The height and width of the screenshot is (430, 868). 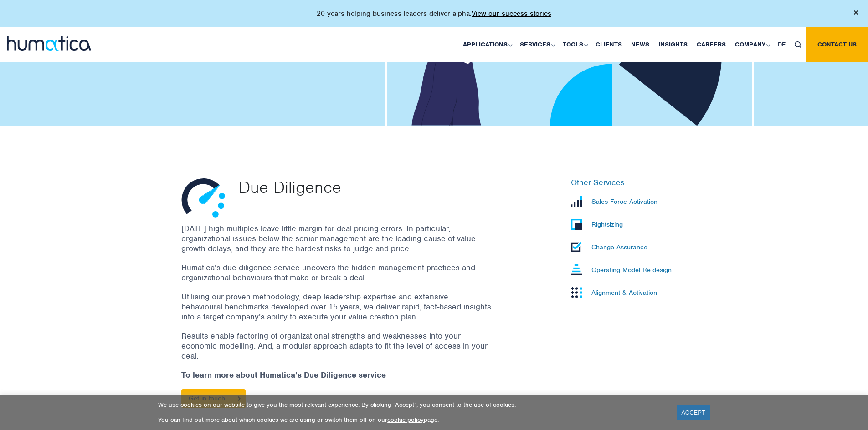 What do you see at coordinates (711, 44) in the screenshot?
I see `a: Careers` at bounding box center [711, 44].